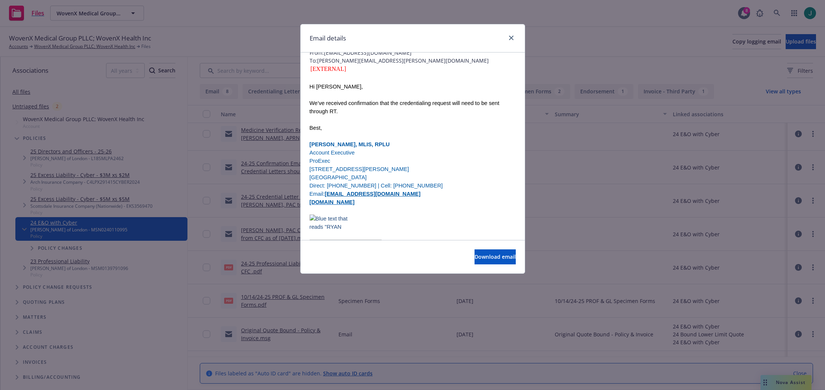  What do you see at coordinates (346, 250) in the screenshot?
I see `img: image004.png@01DB4D72.2184BF80` at bounding box center [346, 250].